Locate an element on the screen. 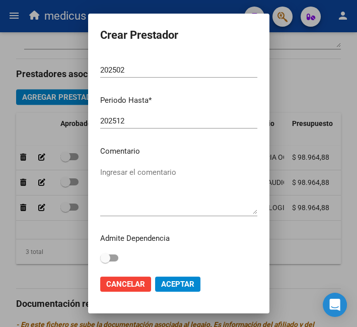  p: Admite Dependencia is located at coordinates (179, 238).